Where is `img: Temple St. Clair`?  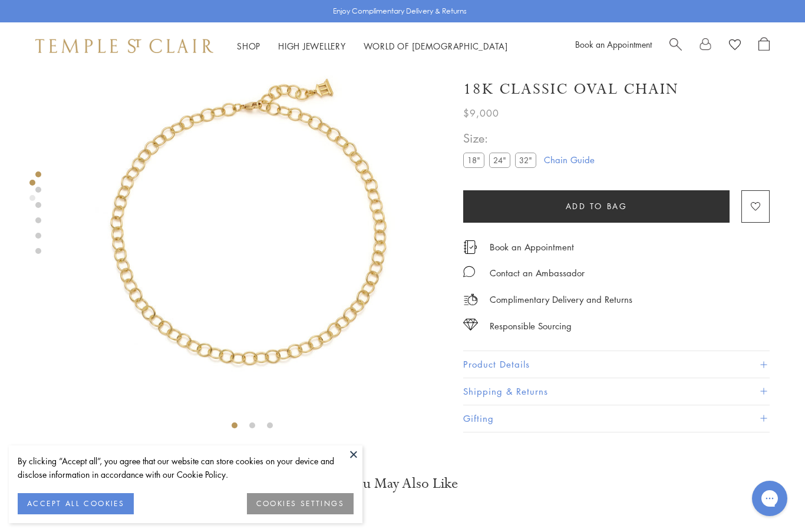 img: Temple St. Clair is located at coordinates (124, 46).